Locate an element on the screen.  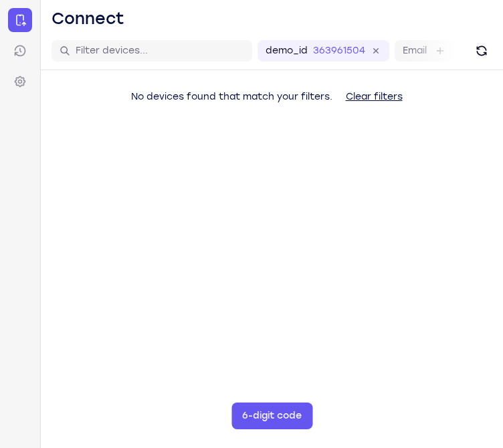
span: No devices found that match your filters. is located at coordinates (231, 96).